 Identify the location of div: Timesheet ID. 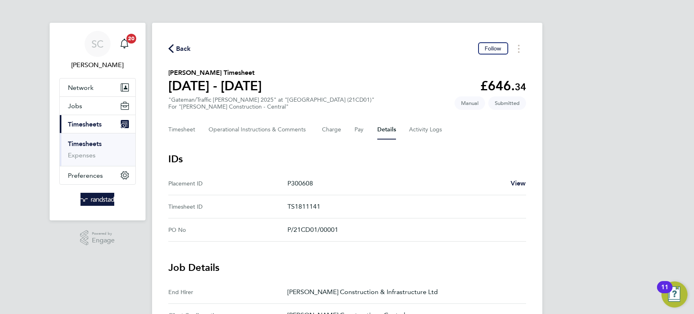
(228, 206).